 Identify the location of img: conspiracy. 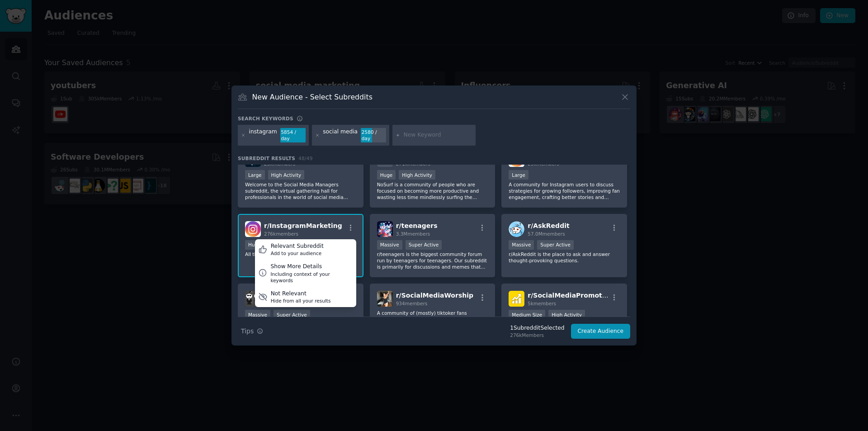
(253, 298).